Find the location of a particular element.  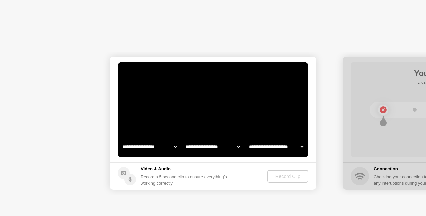

select: Available cameras is located at coordinates (150, 147).